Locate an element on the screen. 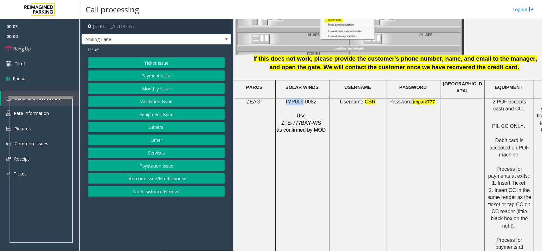 Image resolution: width=542 pixels, height=251 pixels. button: General is located at coordinates (156, 127).